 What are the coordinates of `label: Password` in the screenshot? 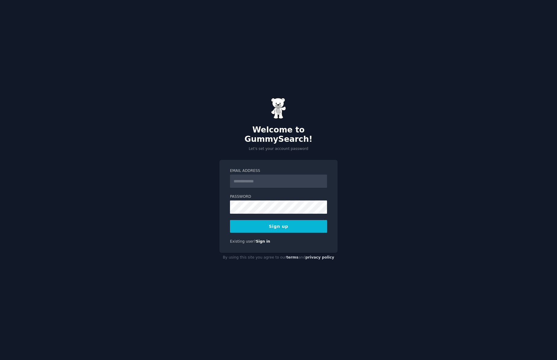 It's located at (278, 197).